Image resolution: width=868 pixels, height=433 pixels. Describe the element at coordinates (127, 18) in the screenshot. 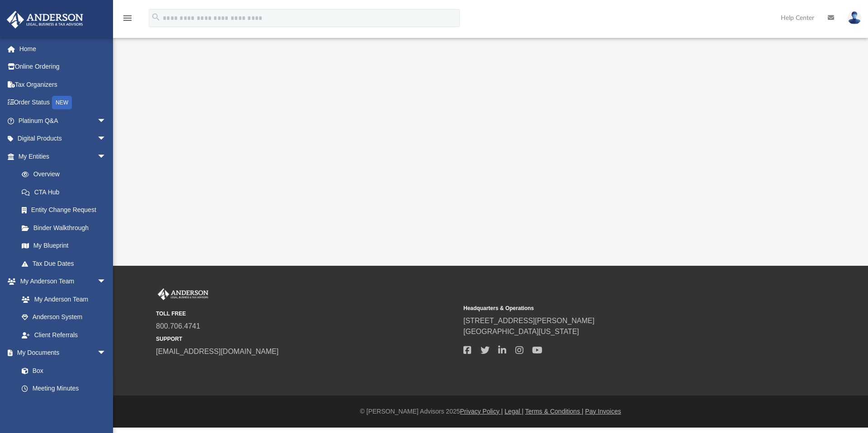

I see `i: menu` at that location.